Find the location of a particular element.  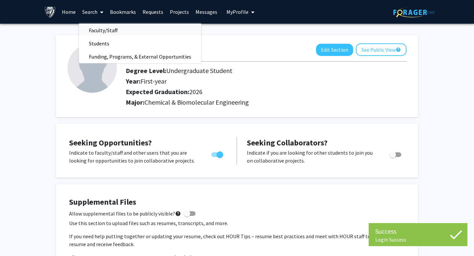

p: Indicate to faculty/staff and other users that you are looking for opportunities to join collabor... is located at coordinates (134, 157).